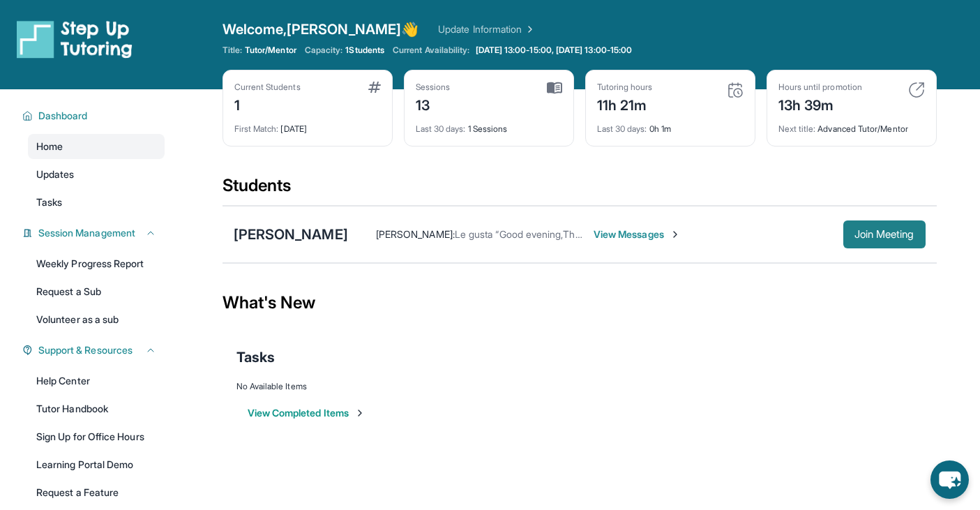 The height and width of the screenshot is (510, 980). I want to click on div: Sessions, so click(433, 87).